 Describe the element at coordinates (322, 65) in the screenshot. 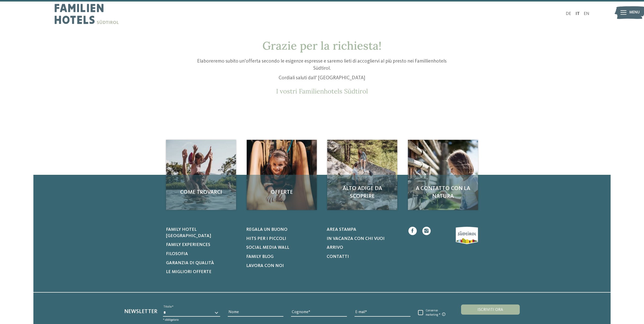

I see `p: Elaboreremo subito un’offerta secondo le esigenze espresse e saremo lieti di accogliervi al più p...` at that location.